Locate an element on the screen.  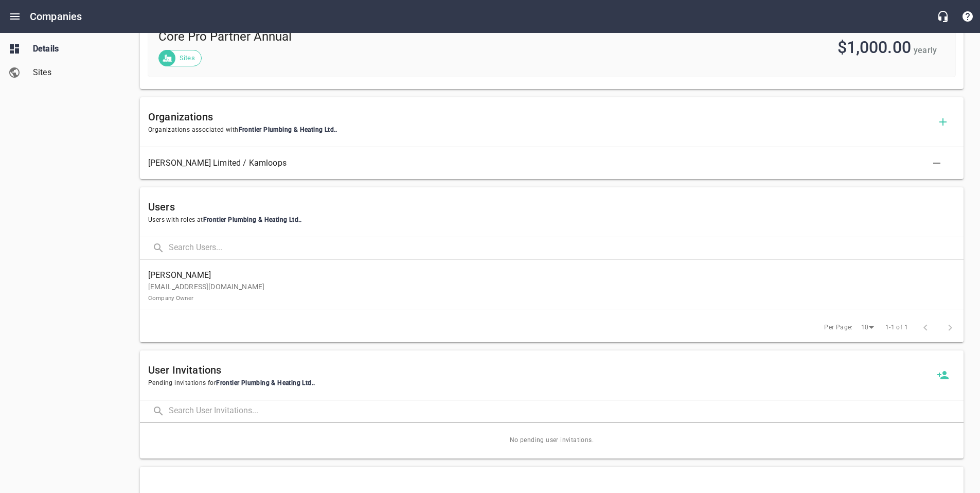
span: $1,000.00 is located at coordinates (874, 47).